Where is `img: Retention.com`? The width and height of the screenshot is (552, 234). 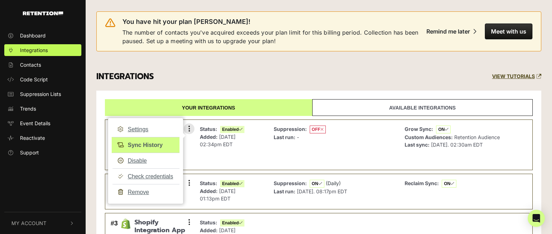
img: Retention.com is located at coordinates (43, 13).